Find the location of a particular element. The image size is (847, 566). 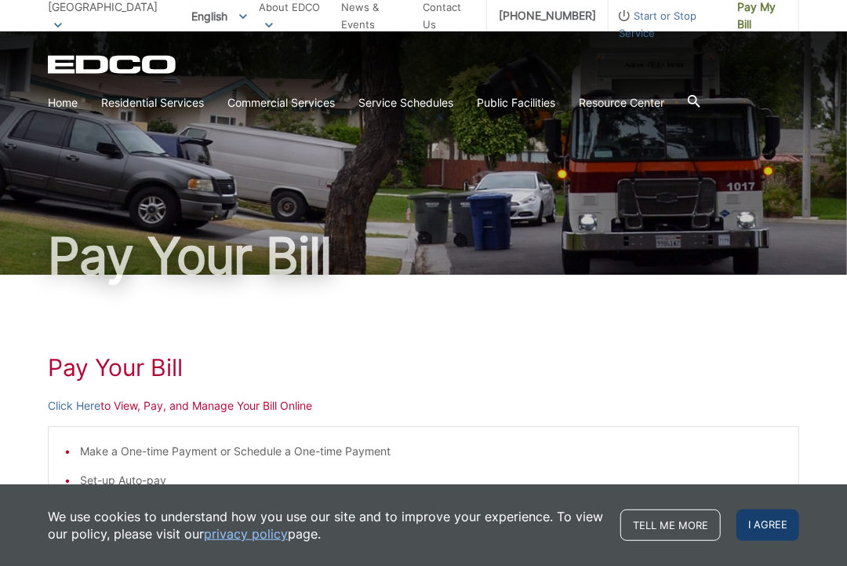

a: Tell me more is located at coordinates (671, 525).